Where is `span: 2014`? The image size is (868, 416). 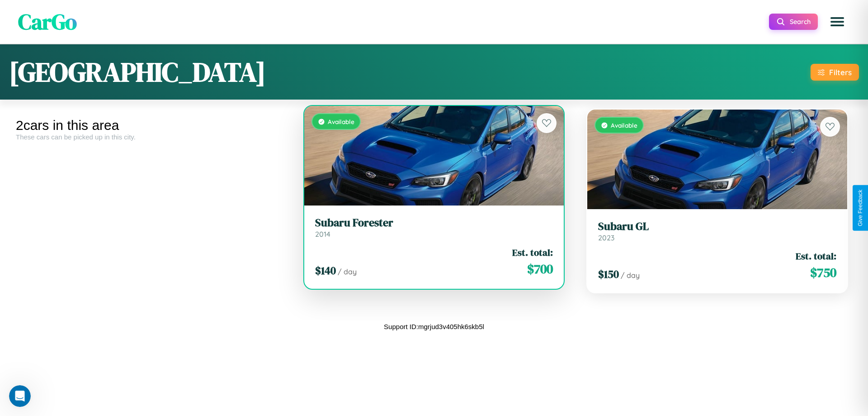 span: 2014 is located at coordinates (323, 234).